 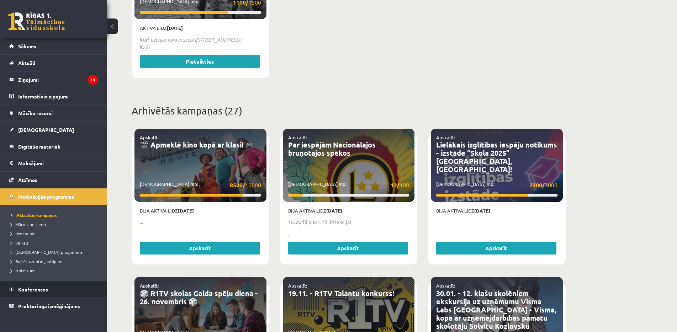 What do you see at coordinates (341, 294) in the screenshot?
I see `a: 19.11. - R1TV Talantu konkurss!` at bounding box center [341, 294].